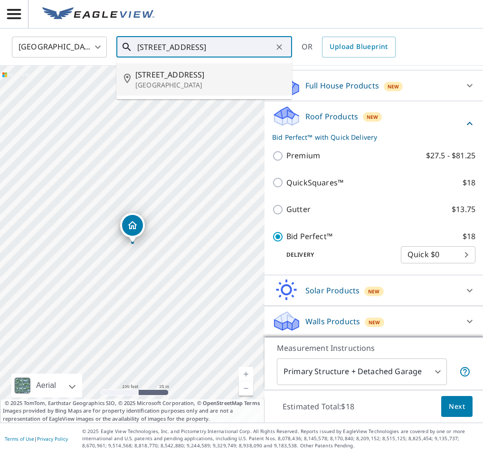 The height and width of the screenshot is (454, 483). I want to click on p: Bid Perfect™, so click(309, 236).